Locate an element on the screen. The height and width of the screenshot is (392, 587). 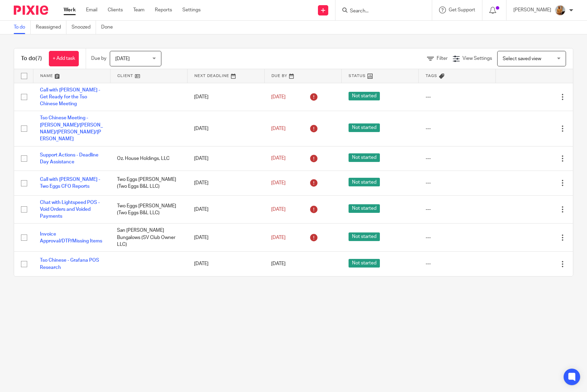
input: Search is located at coordinates (380, 11).